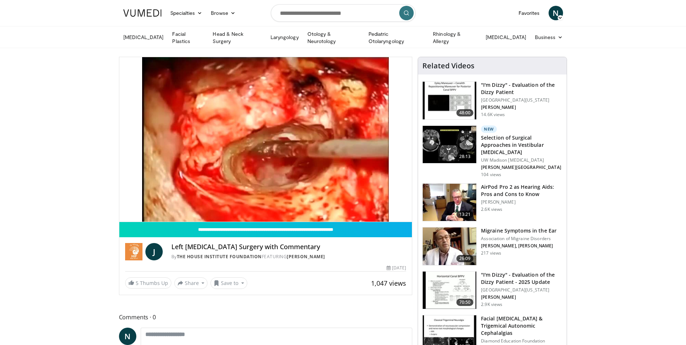 This screenshot has height=345, width=686. I want to click on h3: Migraine Symptoms in the Ear, so click(519, 231).